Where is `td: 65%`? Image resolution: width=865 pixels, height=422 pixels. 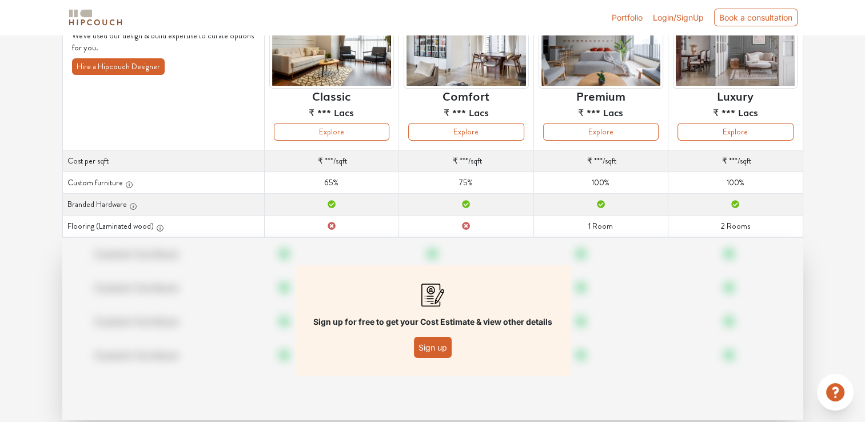
td: 65% is located at coordinates (331, 183).